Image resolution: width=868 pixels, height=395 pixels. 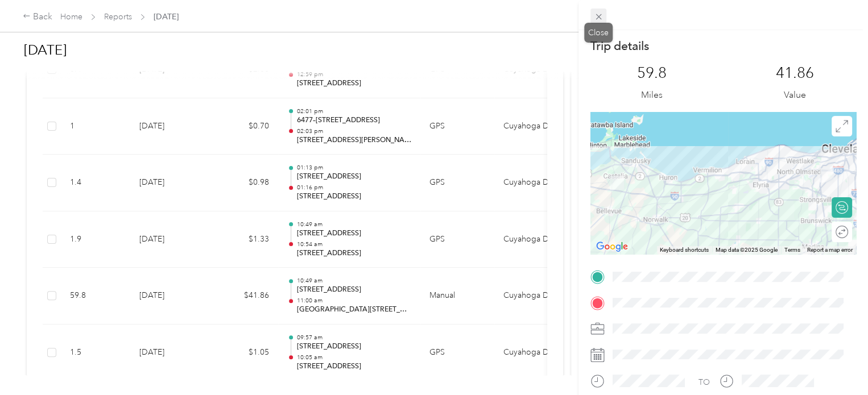 I want to click on span: Map data ©2025 Google, so click(x=746, y=250).